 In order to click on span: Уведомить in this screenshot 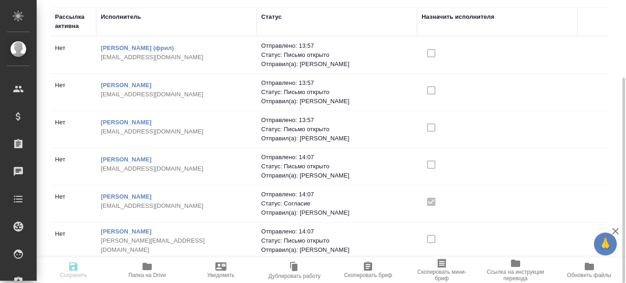, I will do `click(221, 275)`.